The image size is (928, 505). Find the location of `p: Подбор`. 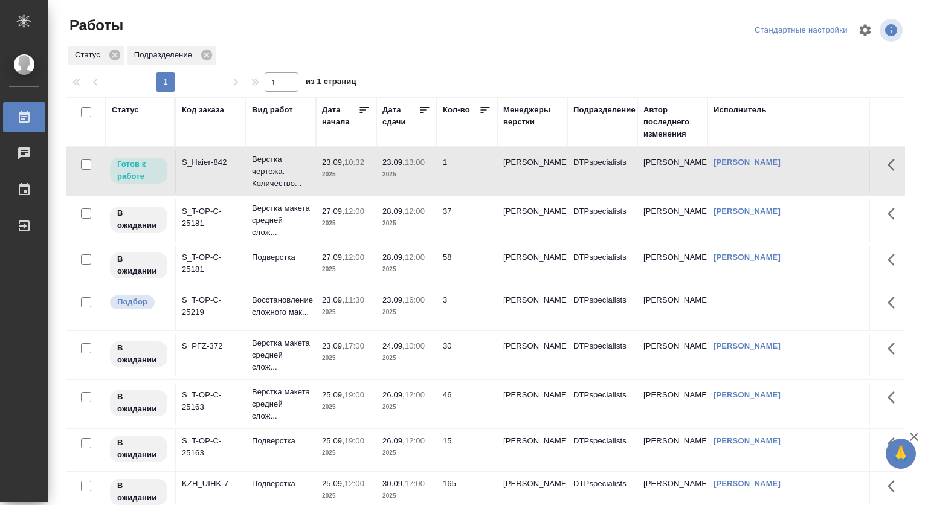

p: Подбор is located at coordinates (132, 302).